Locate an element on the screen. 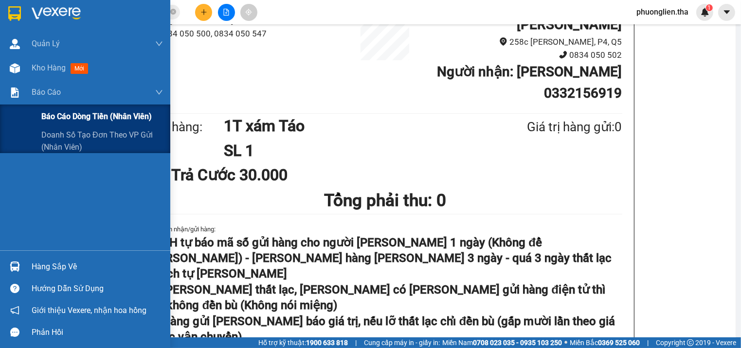  button: caret-down is located at coordinates (726, 12).